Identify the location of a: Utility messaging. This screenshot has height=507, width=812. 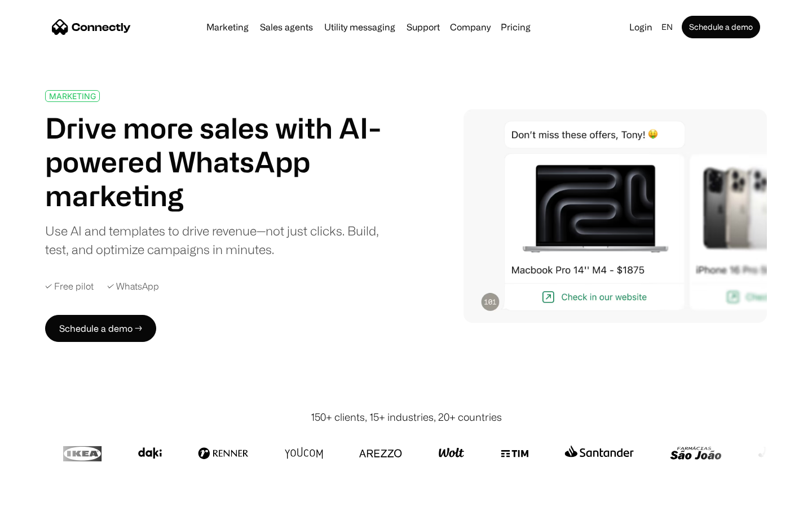
(360, 27).